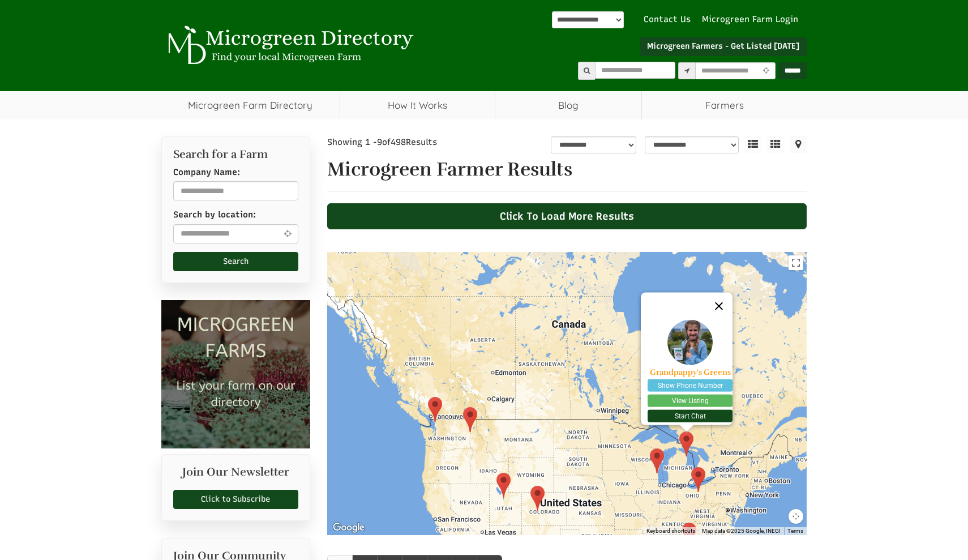 The width and height of the screenshot is (968, 560). What do you see at coordinates (753, 19) in the screenshot?
I see `a: Microgreen Farm Login` at bounding box center [753, 19].